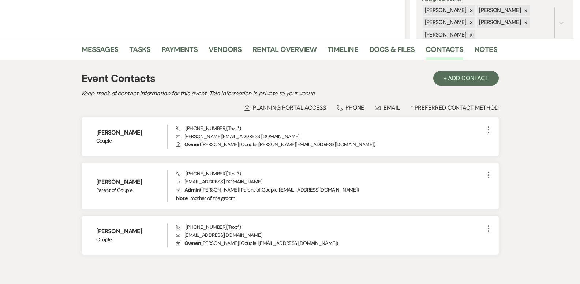 The image size is (580, 284). I want to click on a: Vendors, so click(225, 52).